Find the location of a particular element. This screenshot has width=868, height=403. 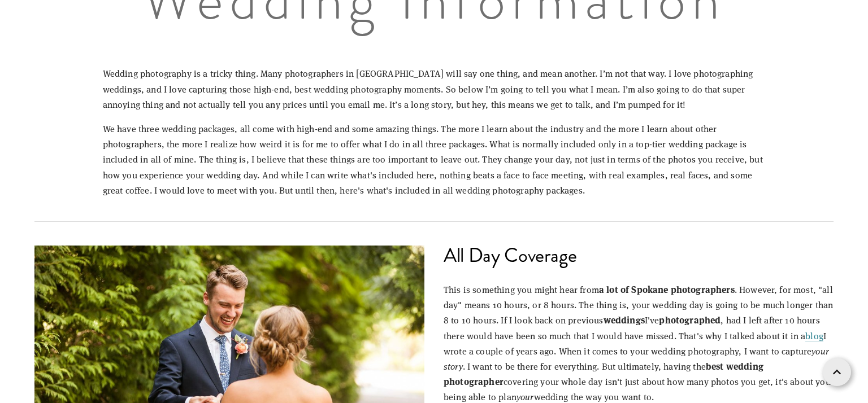

em: your story is located at coordinates (638, 359).